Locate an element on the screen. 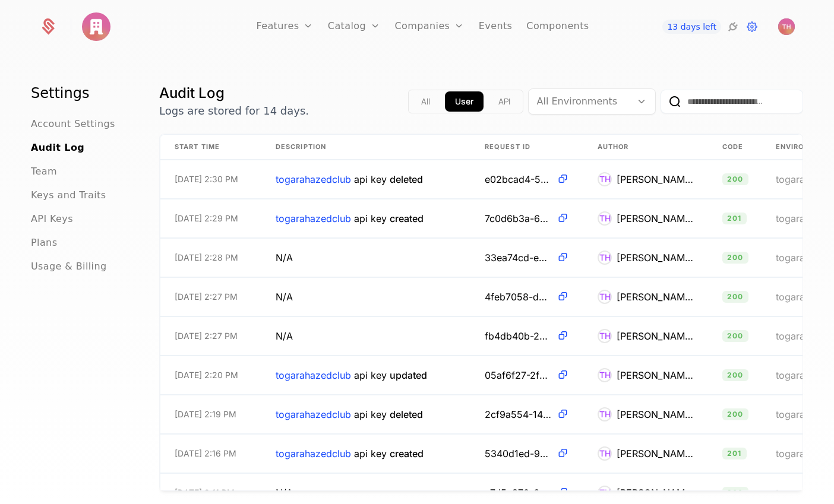 The height and width of the screenshot is (504, 834). span: 05af6f27-2f24-4281-84ef-04cb550aefc2 is located at coordinates (518, 376).